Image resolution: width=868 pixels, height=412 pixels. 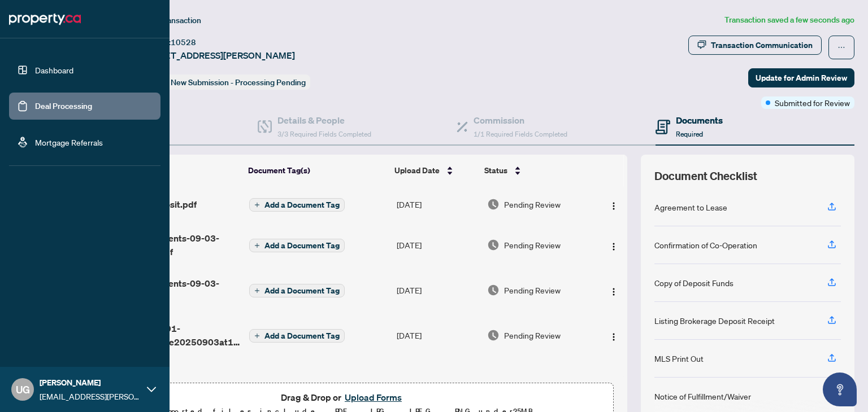 I want to click on th: Status, so click(x=536, y=171).